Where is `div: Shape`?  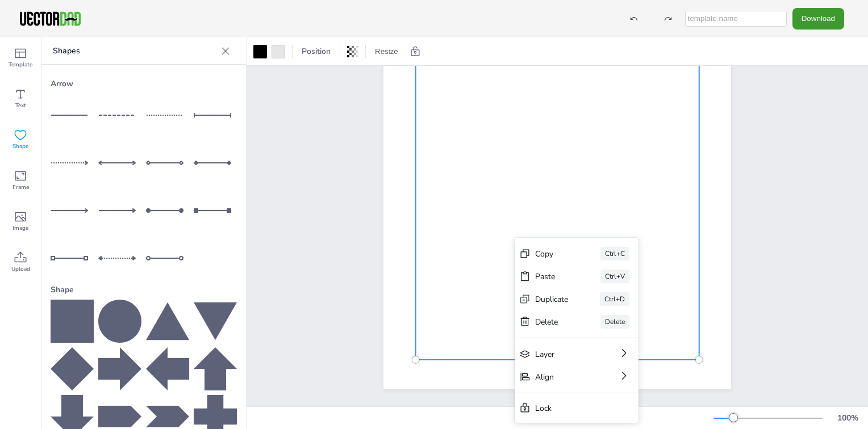
div: Shape is located at coordinates (144, 289).